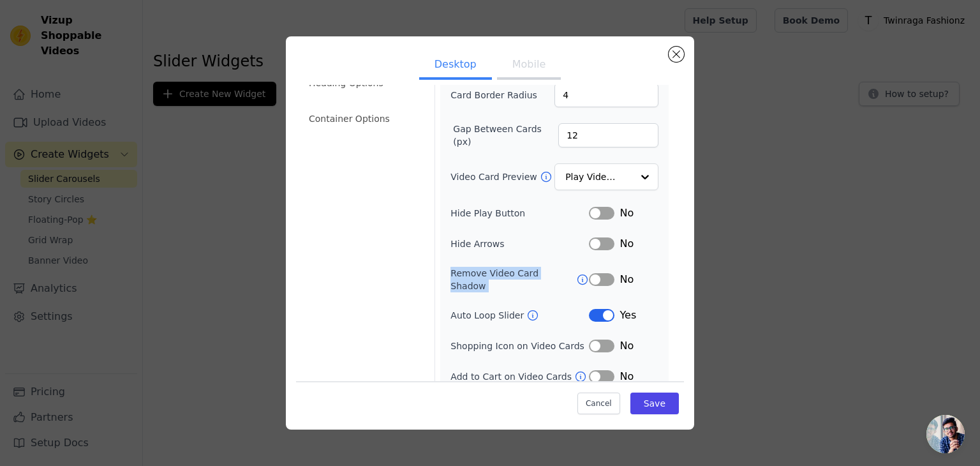  Describe the element at coordinates (494, 95) in the screenshot. I see `label: Card Border Radius` at that location.